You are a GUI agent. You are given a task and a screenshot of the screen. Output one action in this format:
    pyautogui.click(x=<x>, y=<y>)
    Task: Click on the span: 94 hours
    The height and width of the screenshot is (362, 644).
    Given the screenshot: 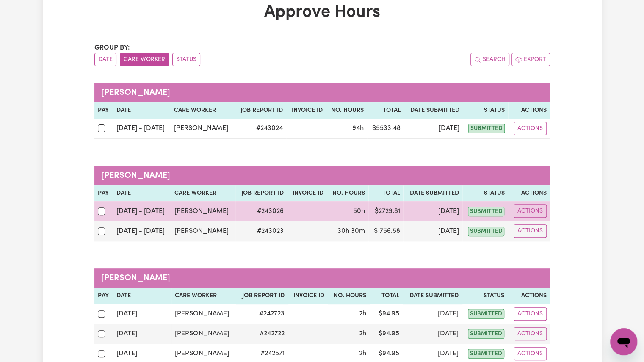 What is the action you would take?
    pyautogui.click(x=358, y=128)
    